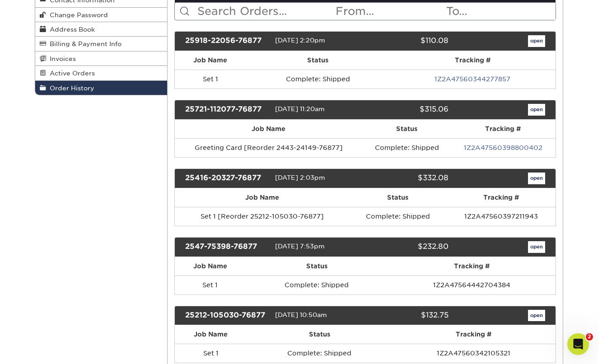  What do you see at coordinates (501, 216) in the screenshot?
I see `td: 1Z2A47560397211943` at bounding box center [501, 216].